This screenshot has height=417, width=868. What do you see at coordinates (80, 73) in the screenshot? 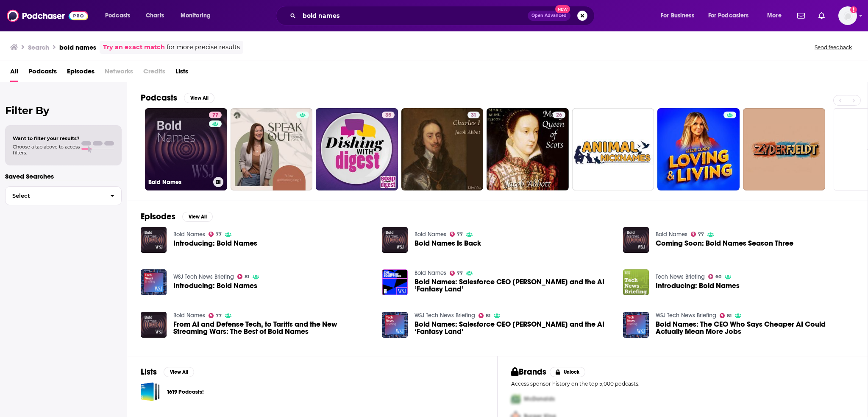
I see `span: Episodes` at bounding box center [80, 73].